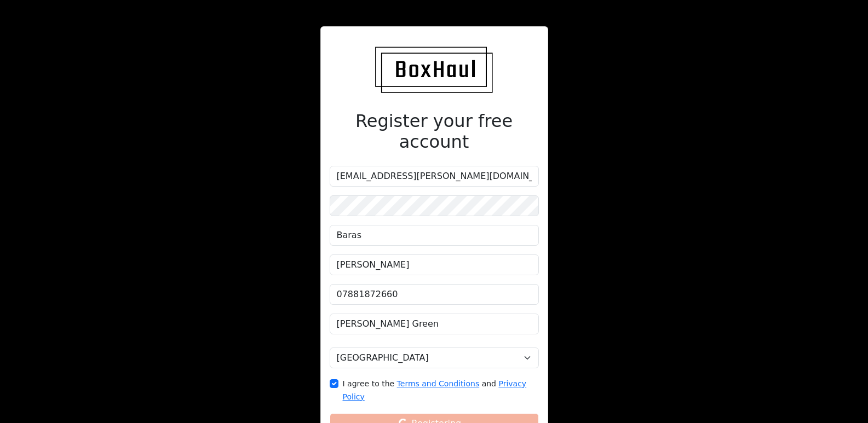 The width and height of the screenshot is (868, 423). I want to click on h2: Register your free account, so click(434, 131).